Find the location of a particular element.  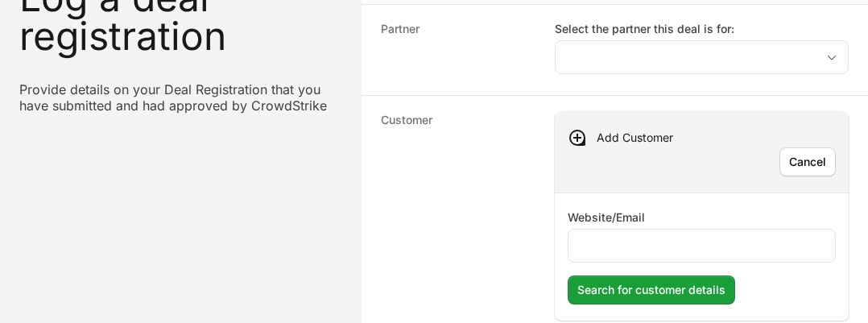

span: Cancel is located at coordinates (807, 162).